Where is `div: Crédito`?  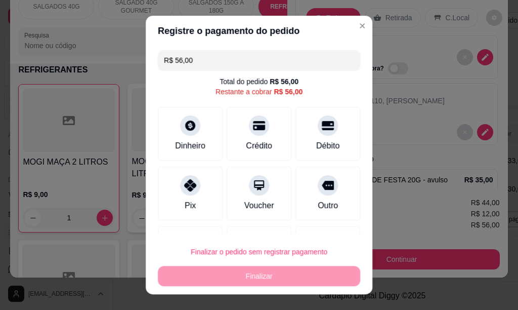
div: Crédito is located at coordinates (259, 146).